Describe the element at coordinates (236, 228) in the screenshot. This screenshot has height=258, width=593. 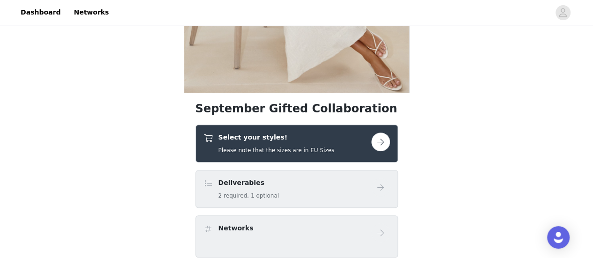
I see `h4: Networks` at that location.